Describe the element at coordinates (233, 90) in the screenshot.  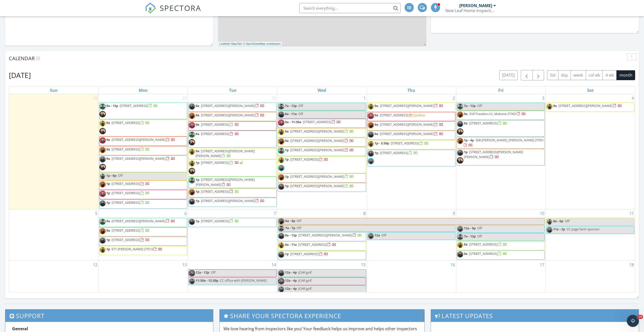
I see `a: Tuesday` at that location.